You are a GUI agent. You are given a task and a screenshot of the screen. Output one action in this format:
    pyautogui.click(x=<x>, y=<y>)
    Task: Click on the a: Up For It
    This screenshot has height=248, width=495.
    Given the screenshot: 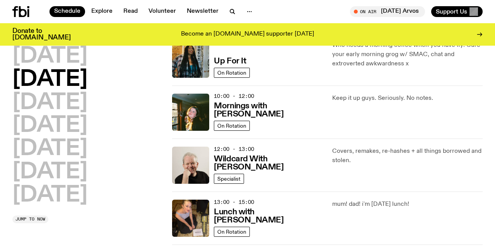 What is the action you would take?
    pyautogui.click(x=230, y=60)
    